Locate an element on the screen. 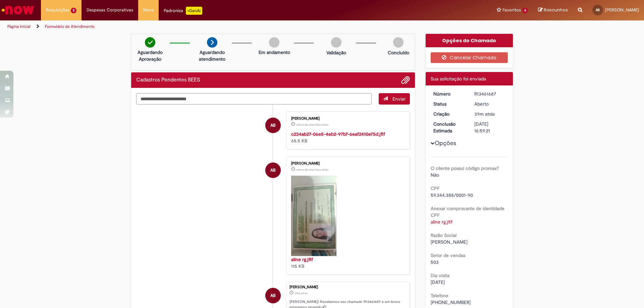  p: Em andamento is located at coordinates (274, 52).